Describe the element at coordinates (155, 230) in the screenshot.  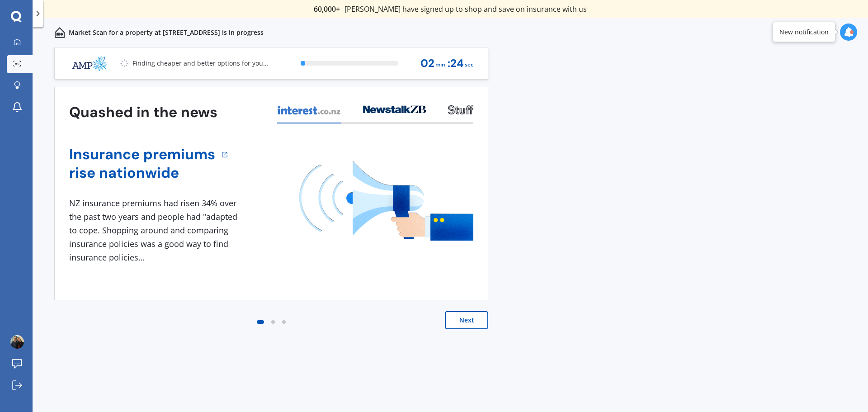
I see `div: NZ insurance premiums had risen 34% over the past two years and people had "adapted to cope. Shop...` at that location.